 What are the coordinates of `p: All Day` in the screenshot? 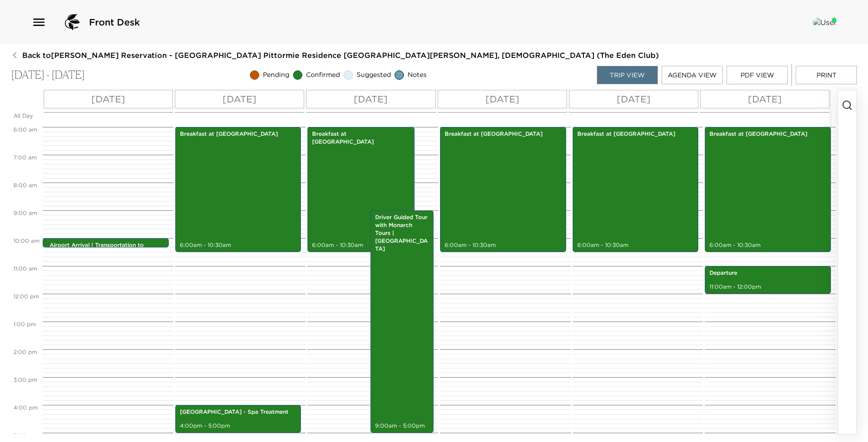 It's located at (27, 116).